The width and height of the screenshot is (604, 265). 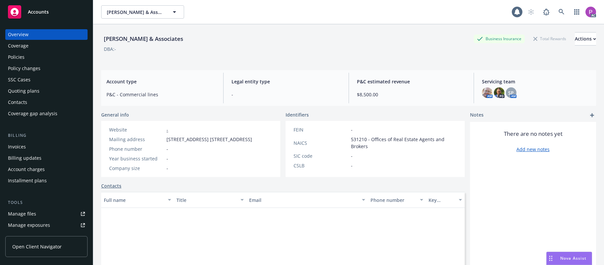 What do you see at coordinates (569, 258) in the screenshot?
I see `button: Nova Assist` at bounding box center [569, 258].